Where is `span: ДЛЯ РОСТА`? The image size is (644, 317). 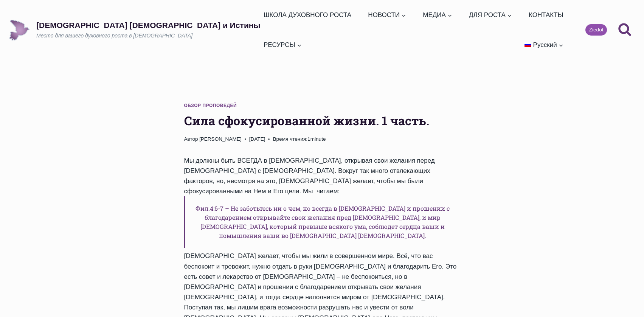
span: ДЛЯ РОСТА is located at coordinates (490, 15).